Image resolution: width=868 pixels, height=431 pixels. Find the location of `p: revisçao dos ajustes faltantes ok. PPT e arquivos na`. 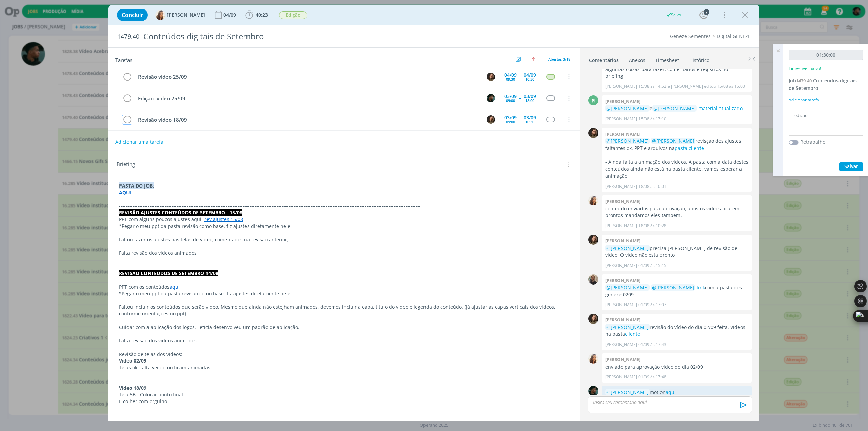

p: revisçao dos ajustes faltantes ok. PPT e arquivos na is located at coordinates (677, 145).